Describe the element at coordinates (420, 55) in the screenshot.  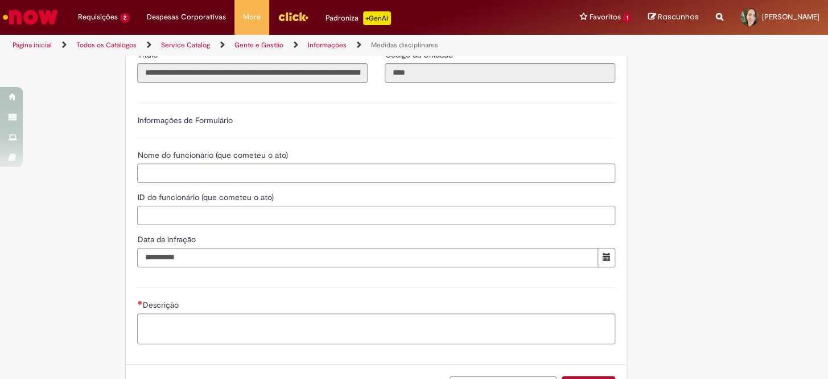
I see `span: Somente leitura - Código da Unidade` at that location.